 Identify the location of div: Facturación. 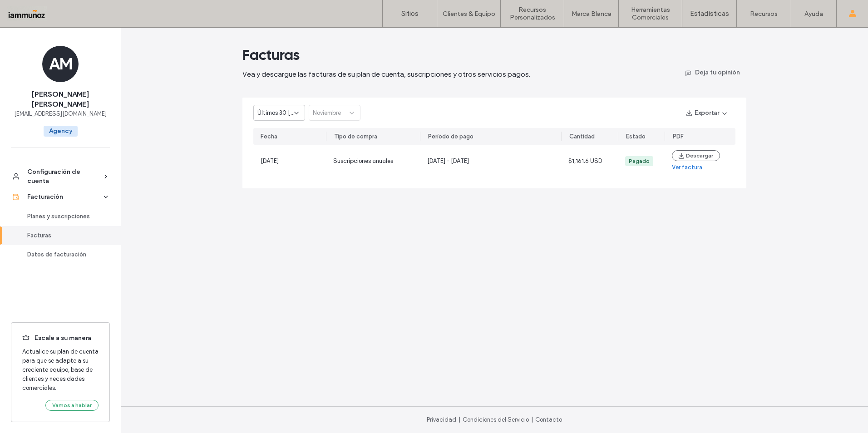
(64, 197).